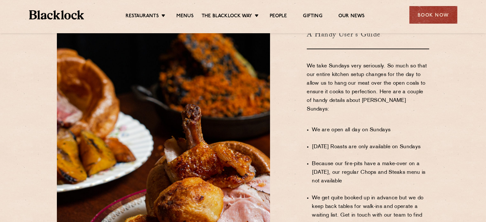 The width and height of the screenshot is (486, 222). Describe the element at coordinates (370, 130) in the screenshot. I see `li: We are open all day on Sundays` at that location.